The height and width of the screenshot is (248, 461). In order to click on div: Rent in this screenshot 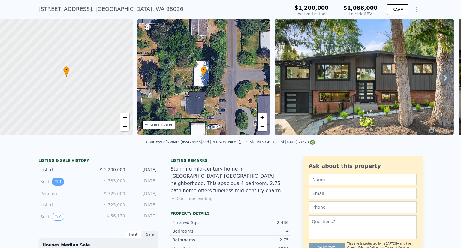, I will do `click(133, 235)`.